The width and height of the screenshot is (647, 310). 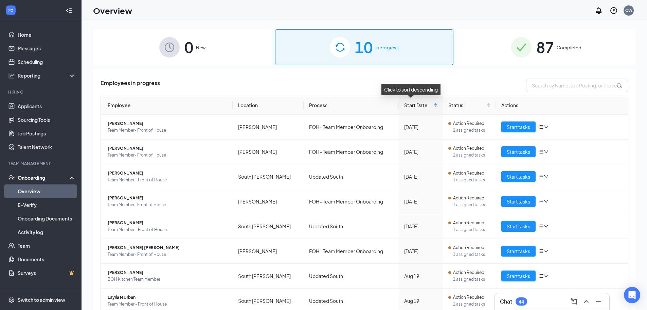 I want to click on svg: Settings, so click(x=12, y=299).